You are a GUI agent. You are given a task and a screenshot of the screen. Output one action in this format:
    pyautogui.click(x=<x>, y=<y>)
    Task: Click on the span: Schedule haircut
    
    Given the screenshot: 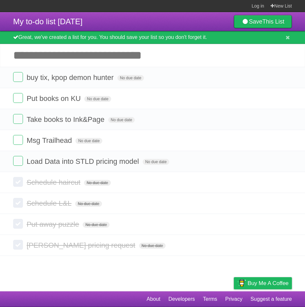 What is the action you would take?
    pyautogui.click(x=54, y=182)
    